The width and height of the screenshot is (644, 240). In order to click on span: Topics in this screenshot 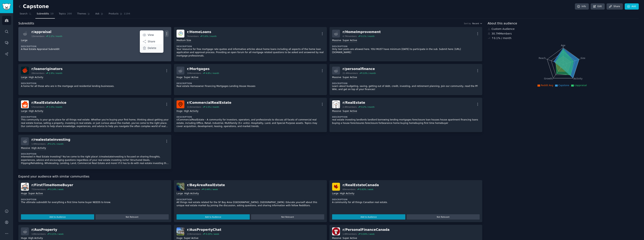, I will do `click(62, 14)`.